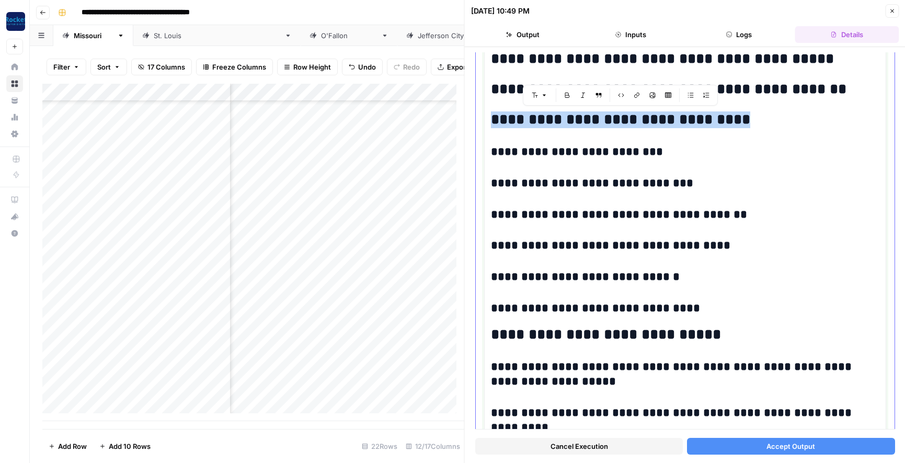 This screenshot has width=905, height=463. Describe the element at coordinates (15, 200) in the screenshot. I see `a: AirOps Academy` at that location.